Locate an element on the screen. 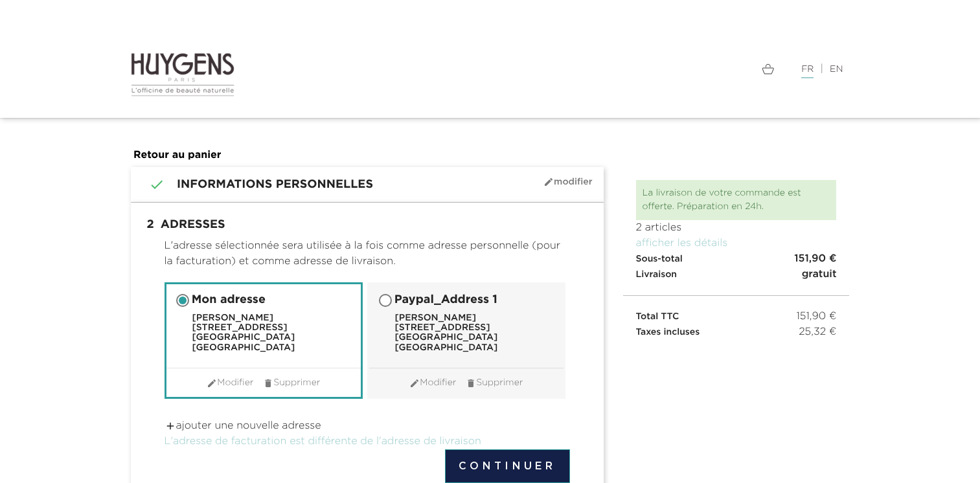  span: gratuit is located at coordinates (820, 275).